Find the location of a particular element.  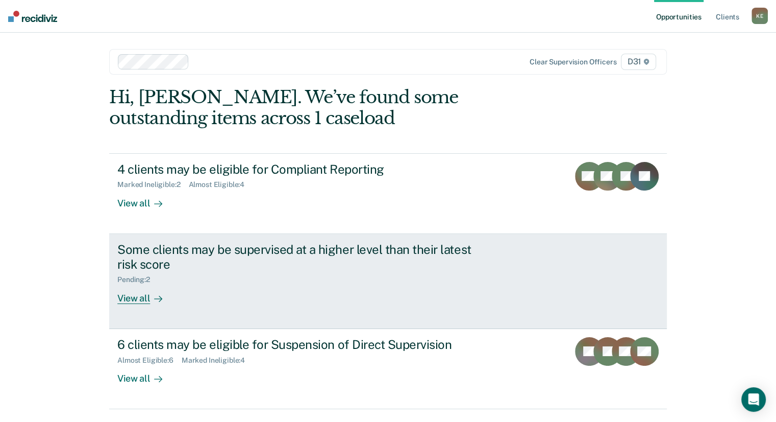

div: Marked Ineligible : 2 is located at coordinates (153, 184).